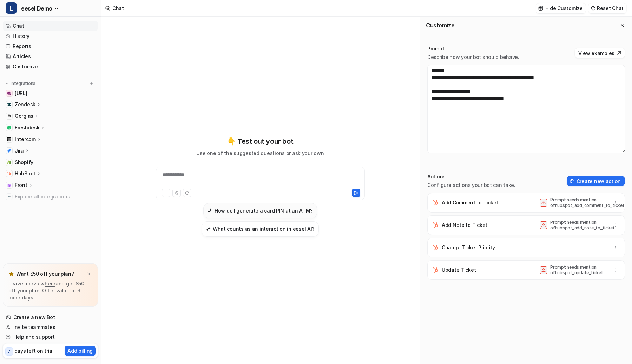 The height and width of the screenshot is (364, 632). Describe the element at coordinates (435, 225) in the screenshot. I see `img: Add Note to Ticket icon` at that location.